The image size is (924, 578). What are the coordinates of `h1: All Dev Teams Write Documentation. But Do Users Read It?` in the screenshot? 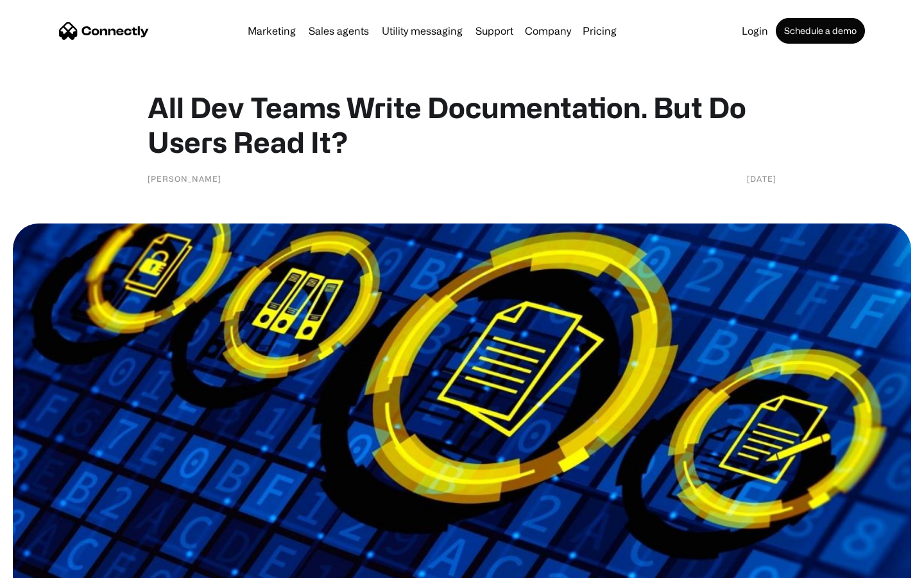 It's located at (462, 124).